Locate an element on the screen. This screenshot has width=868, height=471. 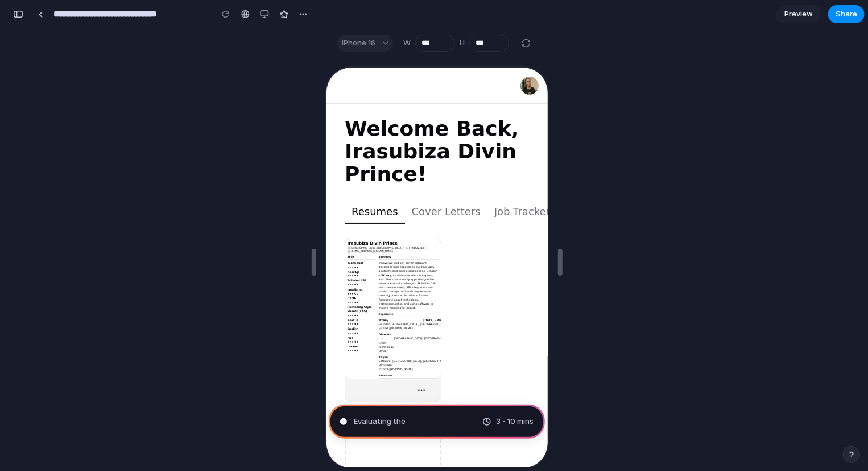
span: 3 - 10 mins is located at coordinates (515, 422).